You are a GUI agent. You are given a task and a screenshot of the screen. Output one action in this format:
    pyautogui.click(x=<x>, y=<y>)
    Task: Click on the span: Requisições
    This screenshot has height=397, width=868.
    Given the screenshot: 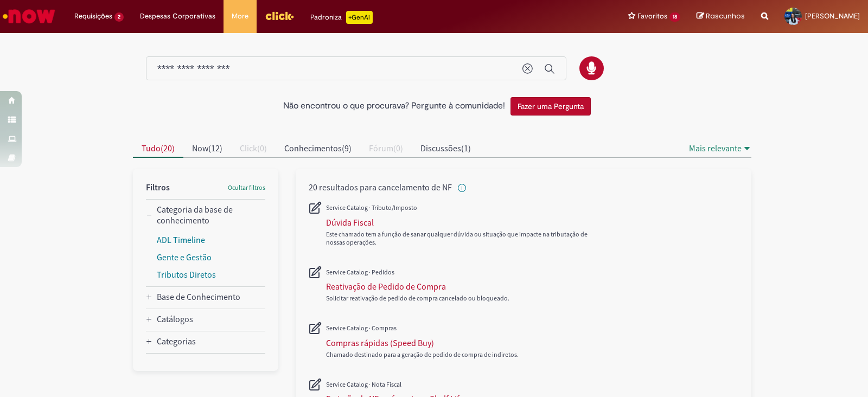 What is the action you would take?
    pyautogui.click(x=94, y=16)
    